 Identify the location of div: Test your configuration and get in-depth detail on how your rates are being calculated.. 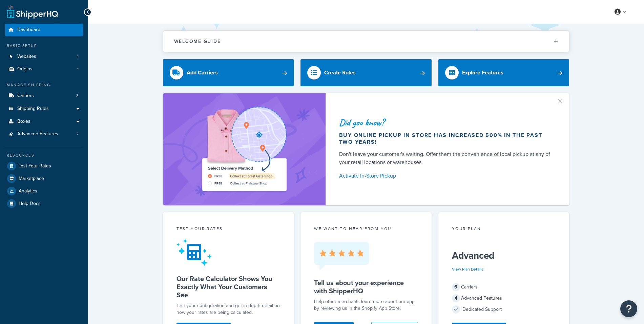
(228, 309).